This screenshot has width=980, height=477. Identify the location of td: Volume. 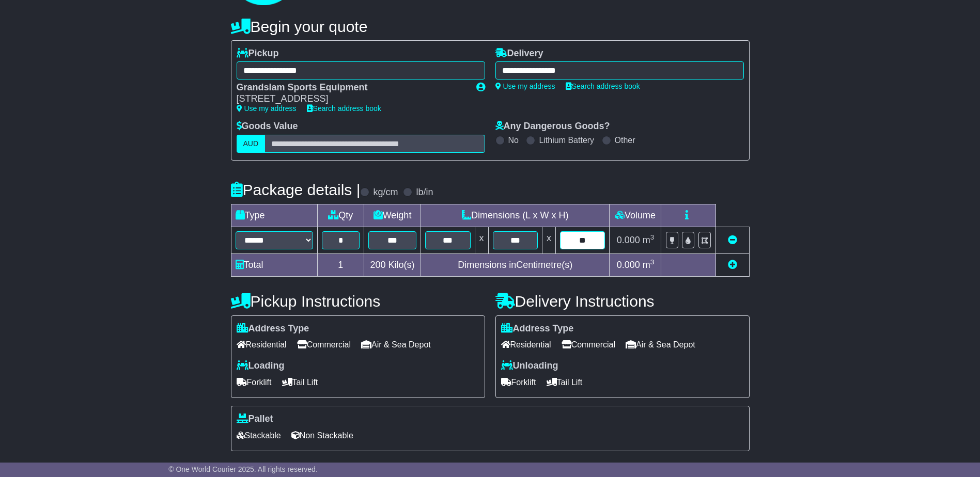
(636, 215).